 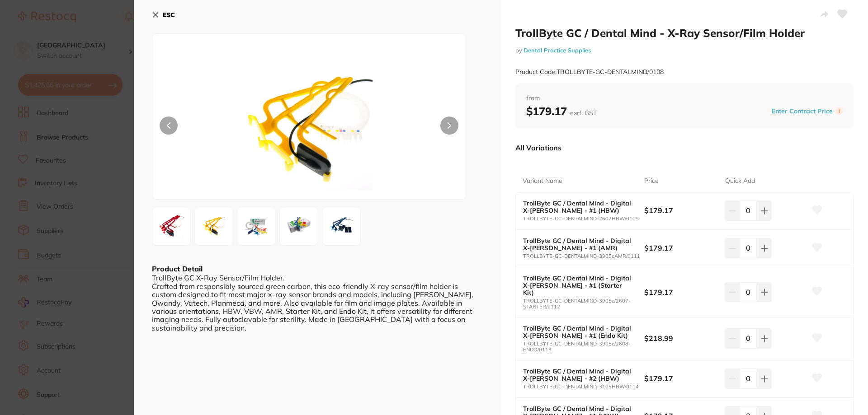 What do you see at coordinates (299, 227) in the screenshot?
I see `img: anBn` at bounding box center [299, 227].